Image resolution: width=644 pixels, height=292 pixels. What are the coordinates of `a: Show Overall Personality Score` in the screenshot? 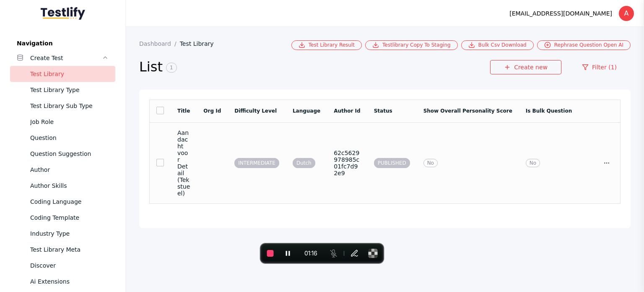 It's located at (468, 111).